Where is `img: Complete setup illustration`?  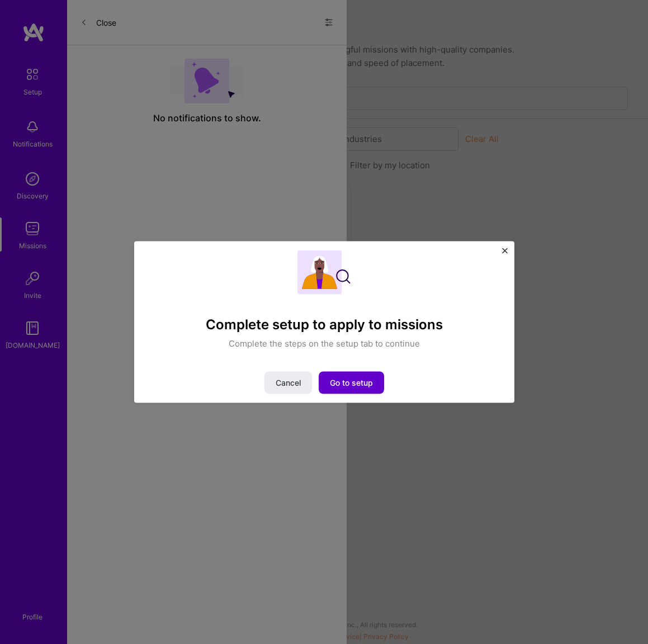 img: Complete setup illustration is located at coordinates (324, 272).